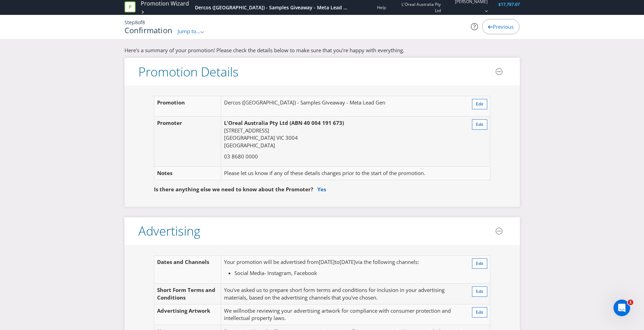  What do you see at coordinates (341, 156) in the screenshot?
I see `p: 03 8680 0000` at bounding box center [341, 156].